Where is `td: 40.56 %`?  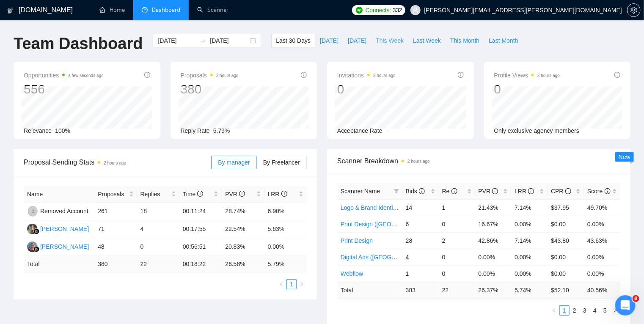 td: 40.56 % is located at coordinates (602, 289).